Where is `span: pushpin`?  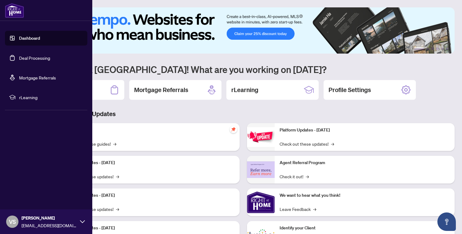 span: pushpin is located at coordinates (234, 129).